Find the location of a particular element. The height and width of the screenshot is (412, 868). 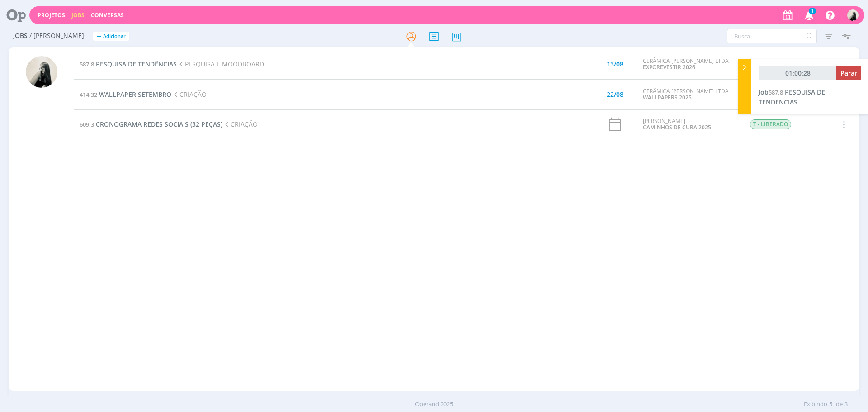

span: de is located at coordinates (839, 404).